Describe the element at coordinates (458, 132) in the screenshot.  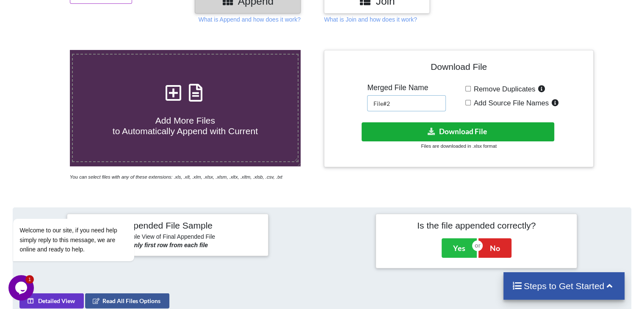
I see `button: Download File` at that location.